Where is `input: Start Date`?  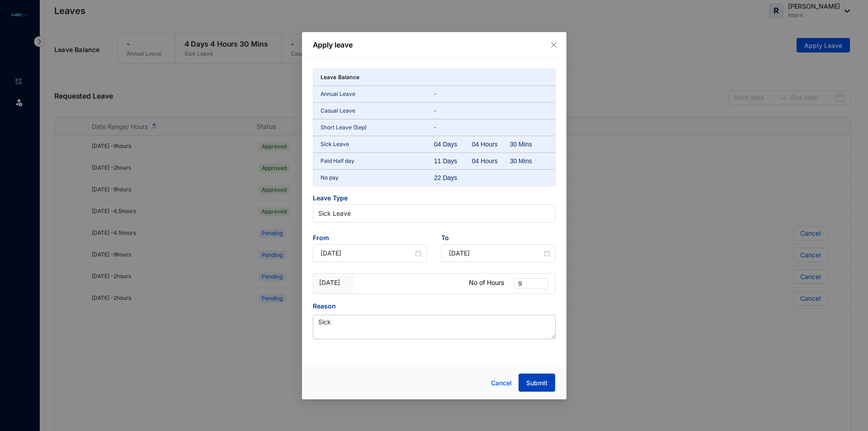 input: Start Date is located at coordinates (367, 253).